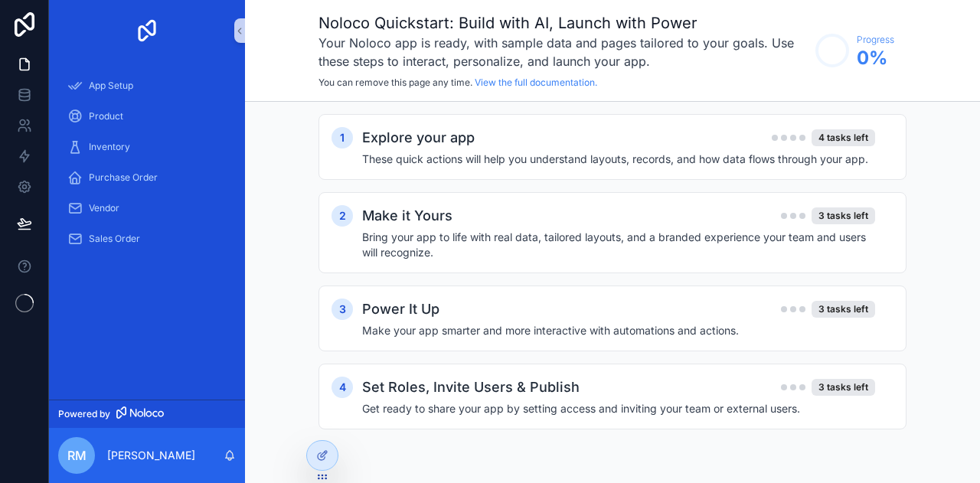 This screenshot has height=483, width=980. Describe the element at coordinates (114, 239) in the screenshot. I see `span: Sales Order` at that location.